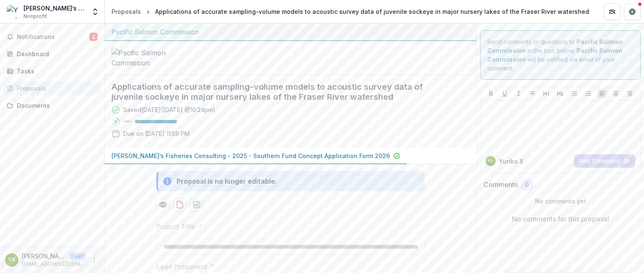 This screenshot has width=644, height=273. I want to click on button: Align Right, so click(630, 94).